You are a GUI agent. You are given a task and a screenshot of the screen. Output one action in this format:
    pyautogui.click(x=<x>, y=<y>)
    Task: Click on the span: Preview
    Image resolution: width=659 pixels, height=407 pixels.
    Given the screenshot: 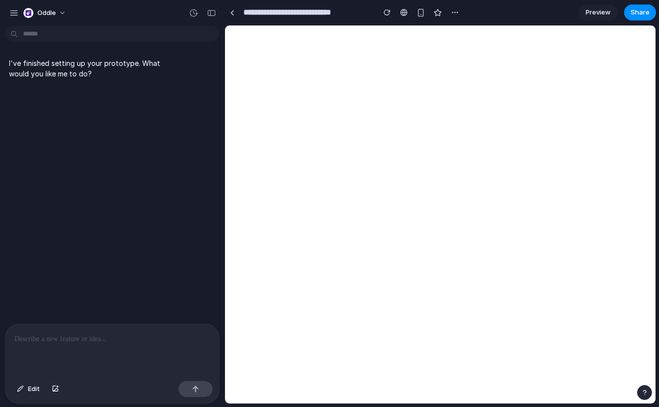 What is the action you would take?
    pyautogui.click(x=598, y=12)
    